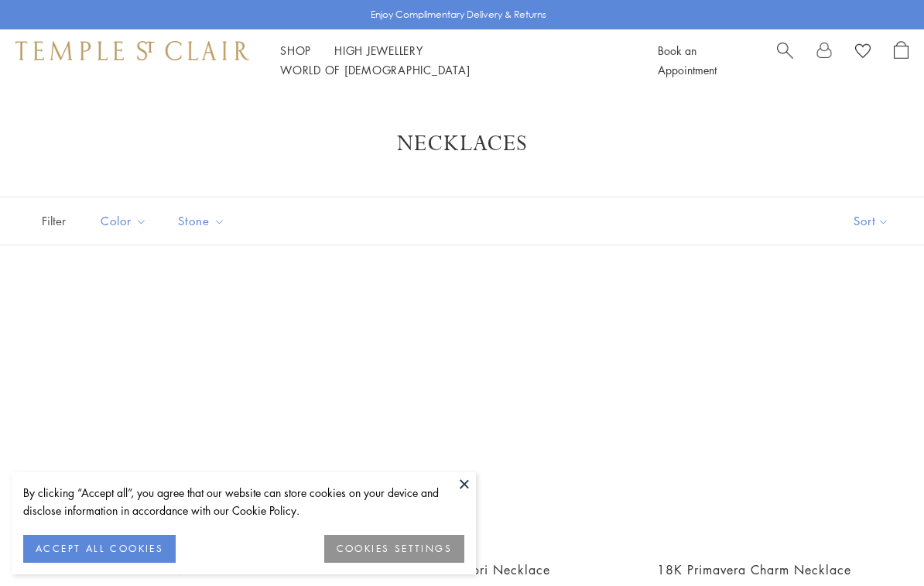 The width and height of the screenshot is (924, 586). Describe the element at coordinates (451, 60) in the screenshot. I see `nav: Main navigation` at that location.